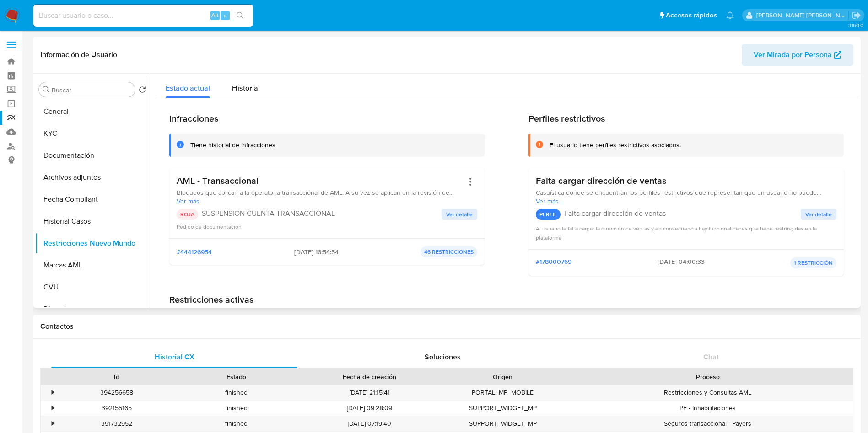  I want to click on div: Fecha de creación, so click(369, 376).